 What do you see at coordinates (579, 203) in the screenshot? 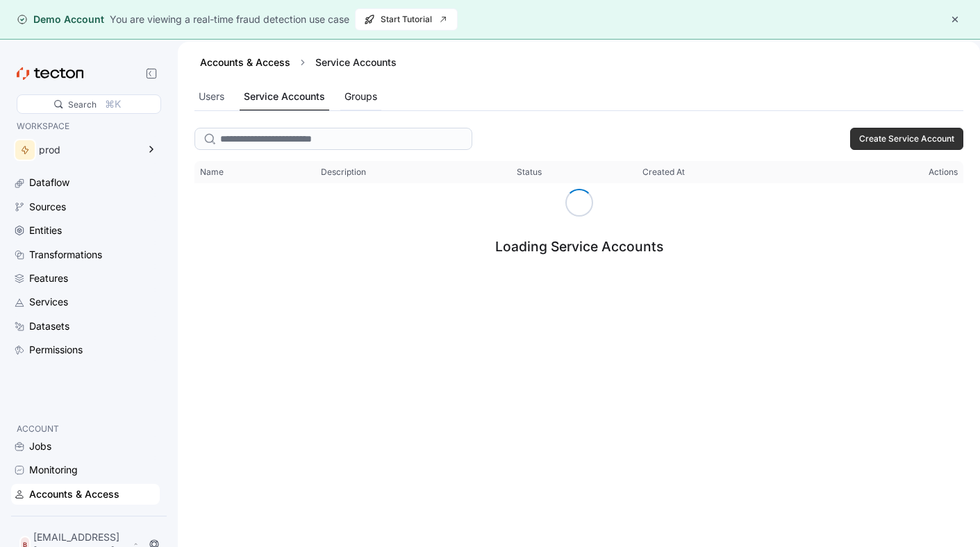
I see `span: Loading` at bounding box center [579, 203].